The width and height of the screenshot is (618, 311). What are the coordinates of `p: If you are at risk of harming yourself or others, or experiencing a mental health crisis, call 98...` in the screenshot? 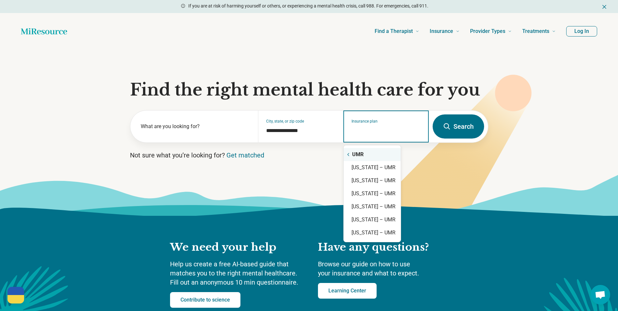 It's located at (308, 6).